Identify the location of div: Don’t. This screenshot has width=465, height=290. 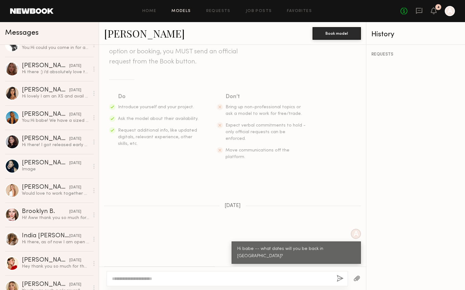
(266, 97).